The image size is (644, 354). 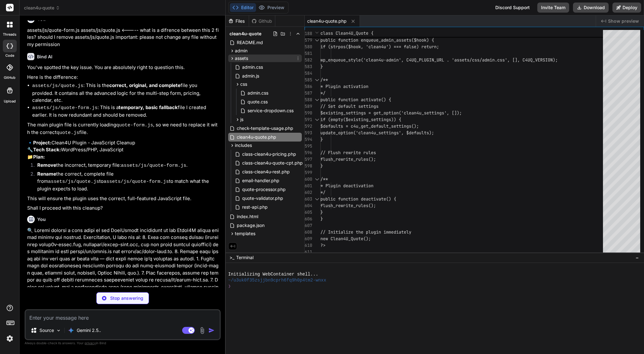 What do you see at coordinates (88, 330) in the screenshot?
I see `p: Gemini 2.5..` at bounding box center [88, 330].